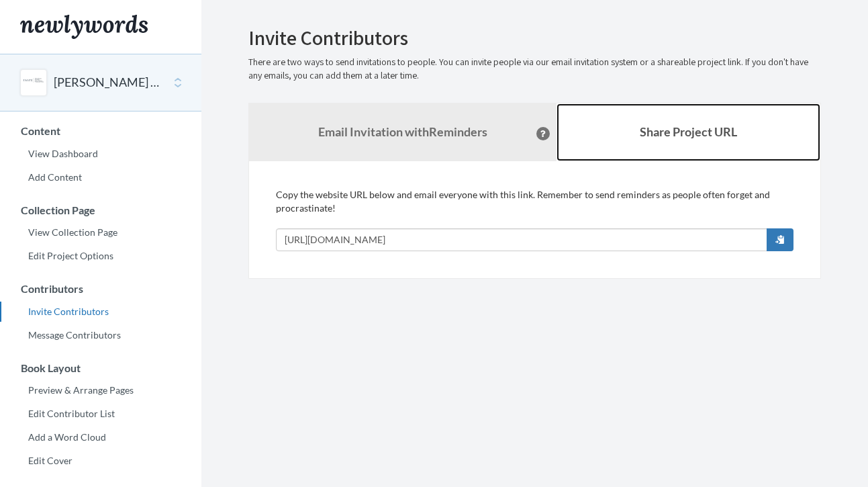 The image size is (868, 487). What do you see at coordinates (534, 219) in the screenshot?
I see `div: Copy the website URL below and email everyone with this link. Remember to send reminders as peopl...` at bounding box center [534, 219].